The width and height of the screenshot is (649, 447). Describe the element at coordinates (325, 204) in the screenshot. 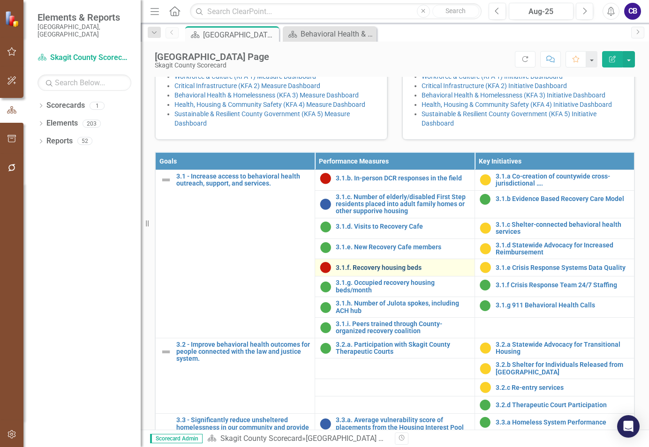

I see `img: No Information` at that location.